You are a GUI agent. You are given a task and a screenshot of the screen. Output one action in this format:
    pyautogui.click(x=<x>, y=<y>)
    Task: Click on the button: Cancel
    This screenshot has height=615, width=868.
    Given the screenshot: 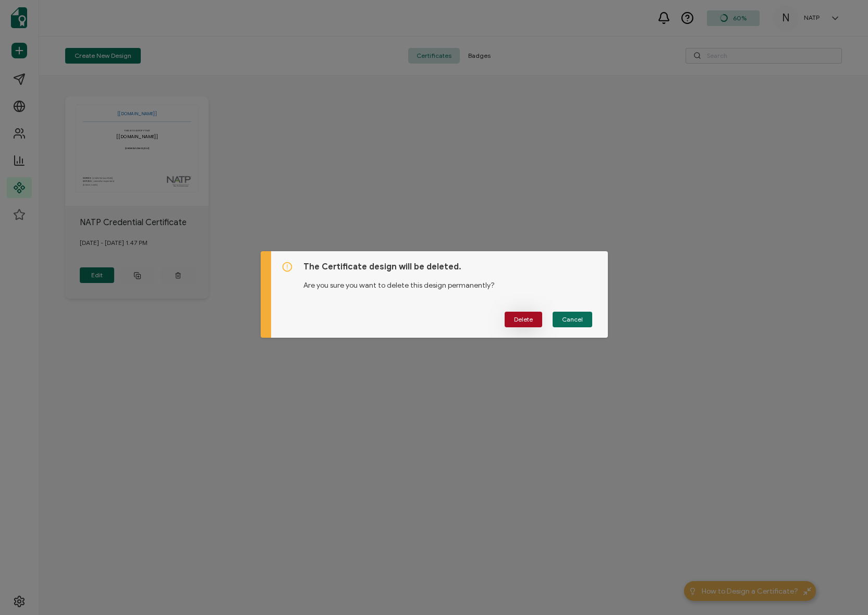 What is the action you would take?
    pyautogui.click(x=573, y=320)
    